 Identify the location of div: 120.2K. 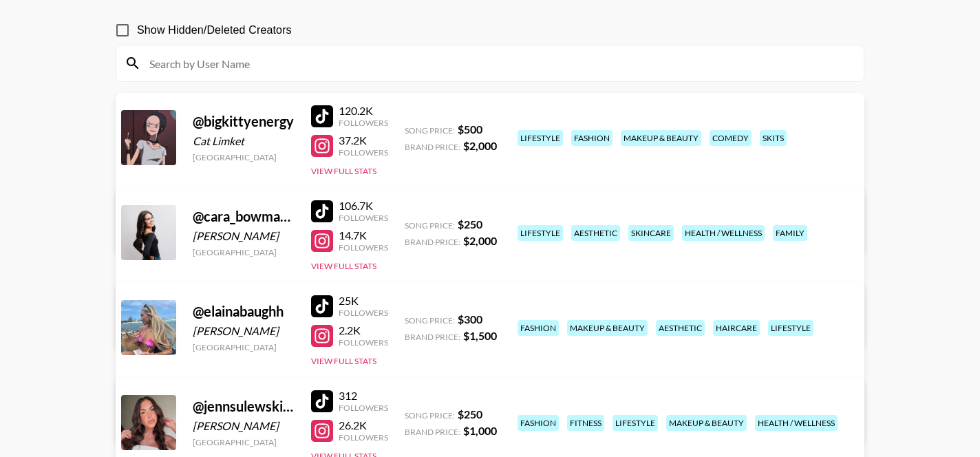
(363, 111).